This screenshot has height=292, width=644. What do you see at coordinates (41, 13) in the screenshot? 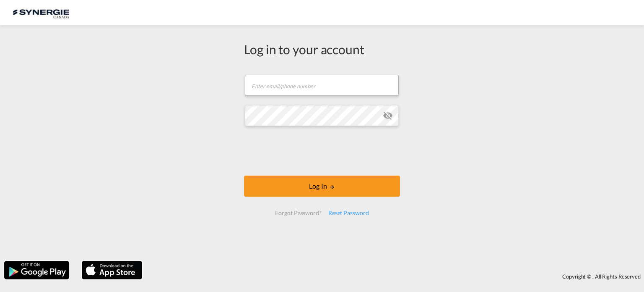
I see `img: 1f56c880d42311ef80fc7dca854c8e59.png` at bounding box center [41, 13].